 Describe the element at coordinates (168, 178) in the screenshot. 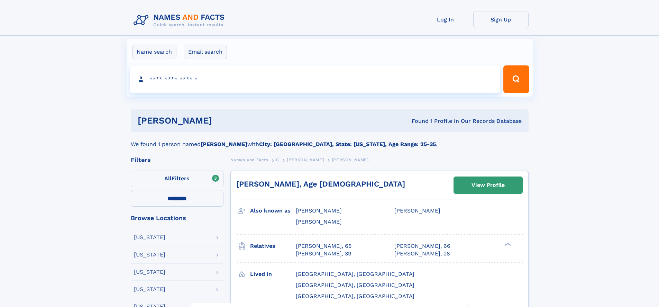

I see `span: All` at that location.